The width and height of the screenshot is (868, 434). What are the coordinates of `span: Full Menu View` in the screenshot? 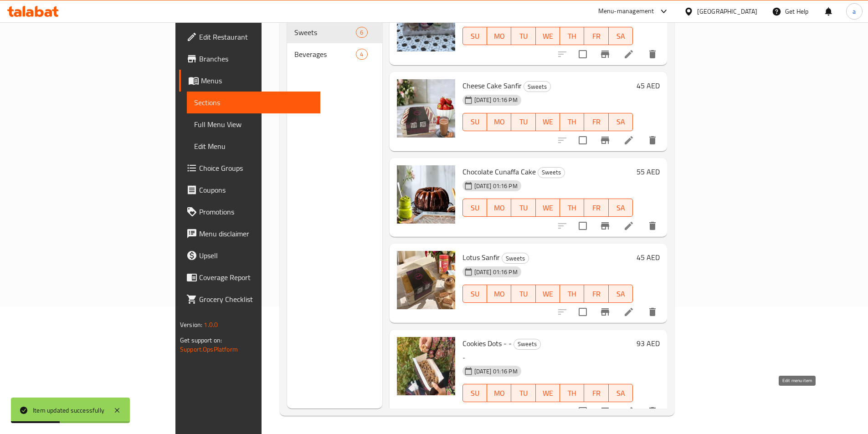 It's located at (253, 124).